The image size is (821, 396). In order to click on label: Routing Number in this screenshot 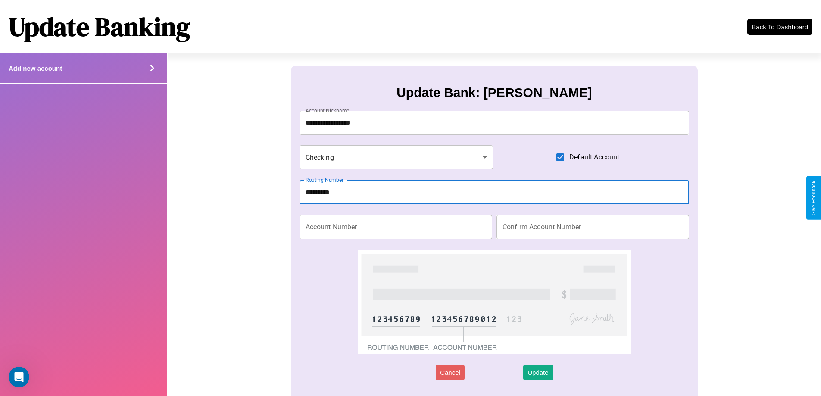, I will do `click(324, 180)`.